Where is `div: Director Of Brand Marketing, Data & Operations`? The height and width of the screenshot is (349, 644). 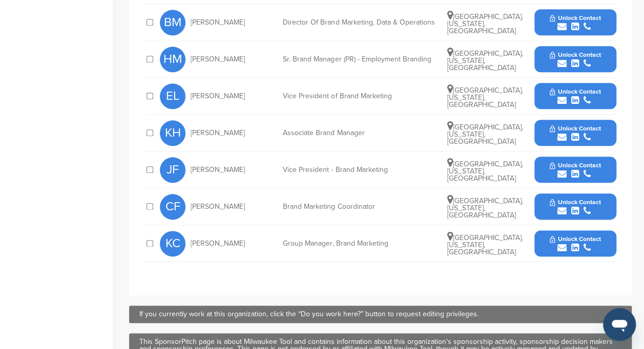 div: Director Of Brand Marketing, Data & Operations is located at coordinates (360, 23).